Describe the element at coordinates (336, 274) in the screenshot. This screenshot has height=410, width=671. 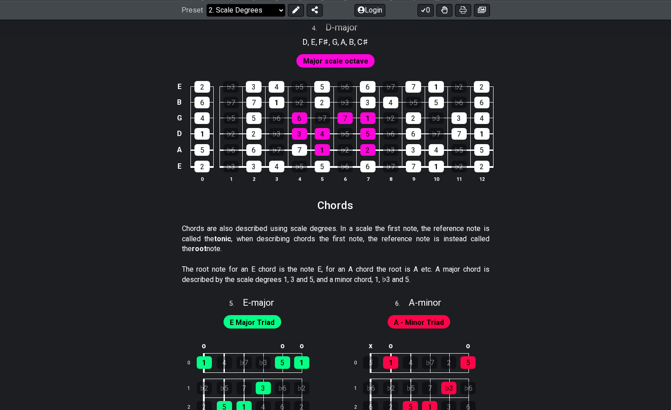
I see `p: The root note for an E chord is the note E, for an A chord the root is A etc. A major chord is de...` at that location.